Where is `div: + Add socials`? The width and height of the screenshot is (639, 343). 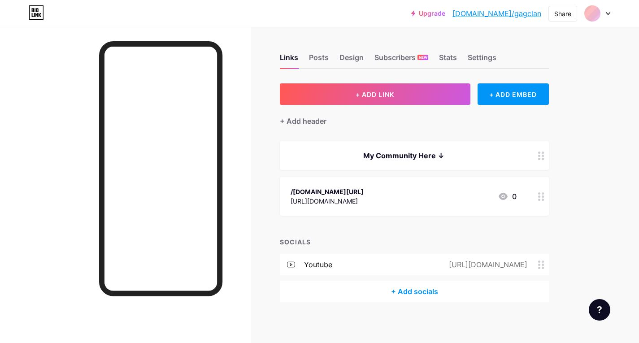
div: + Add socials is located at coordinates (415, 292).